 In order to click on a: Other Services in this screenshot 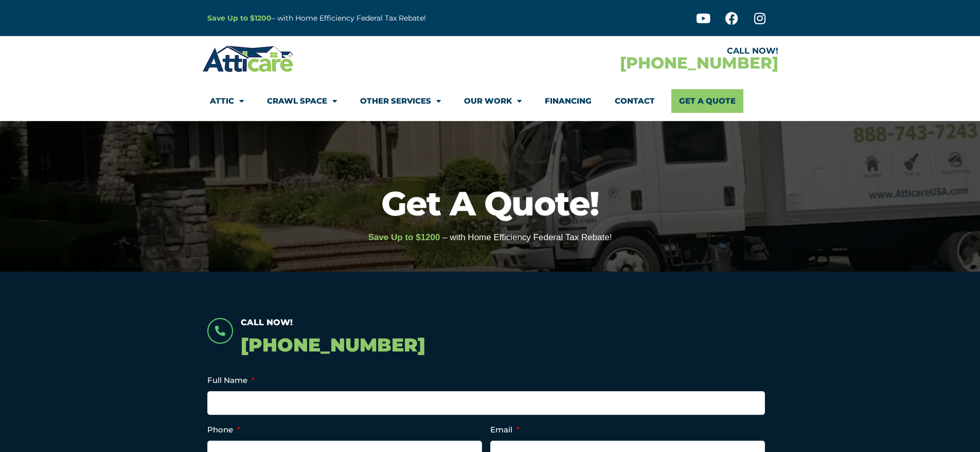, I will do `click(400, 101)`.